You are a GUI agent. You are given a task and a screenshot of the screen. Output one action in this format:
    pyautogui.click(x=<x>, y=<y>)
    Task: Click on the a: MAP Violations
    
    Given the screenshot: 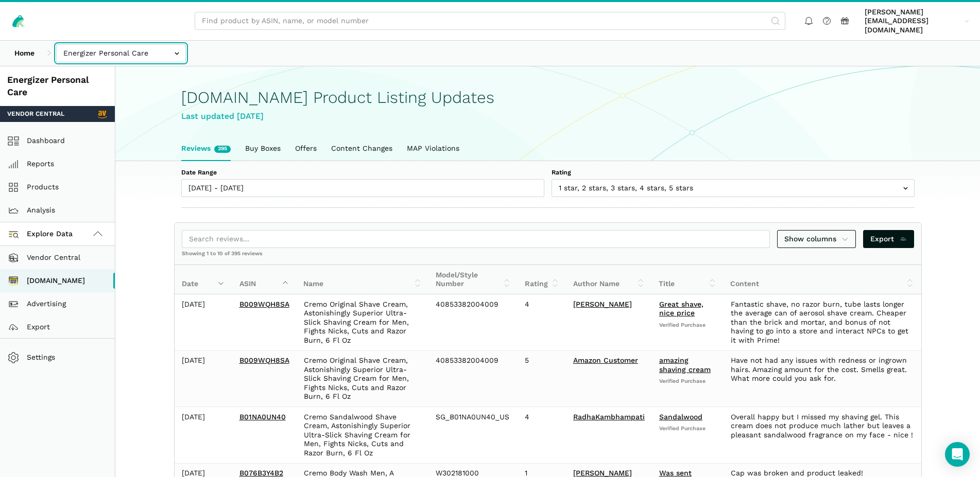 What is the action you would take?
    pyautogui.click(x=433, y=149)
    